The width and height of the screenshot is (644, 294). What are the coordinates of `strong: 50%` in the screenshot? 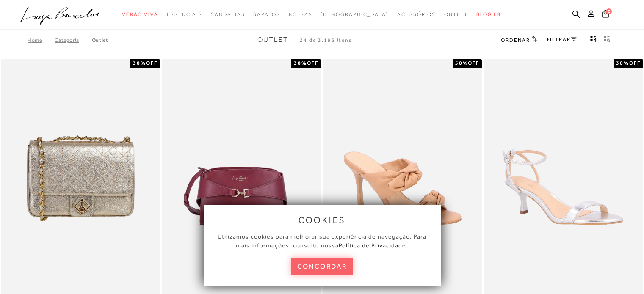 It's located at (461, 63).